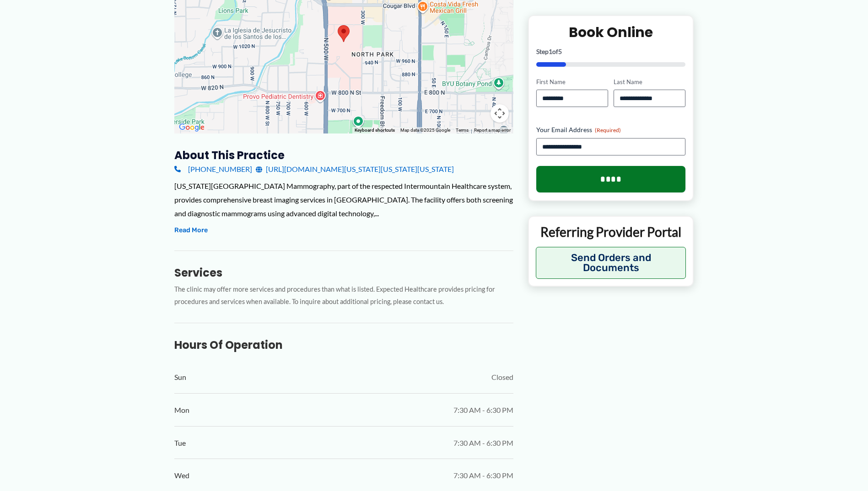 This screenshot has width=868, height=491. What do you see at coordinates (181, 476) in the screenshot?
I see `span: Wed` at bounding box center [181, 476].